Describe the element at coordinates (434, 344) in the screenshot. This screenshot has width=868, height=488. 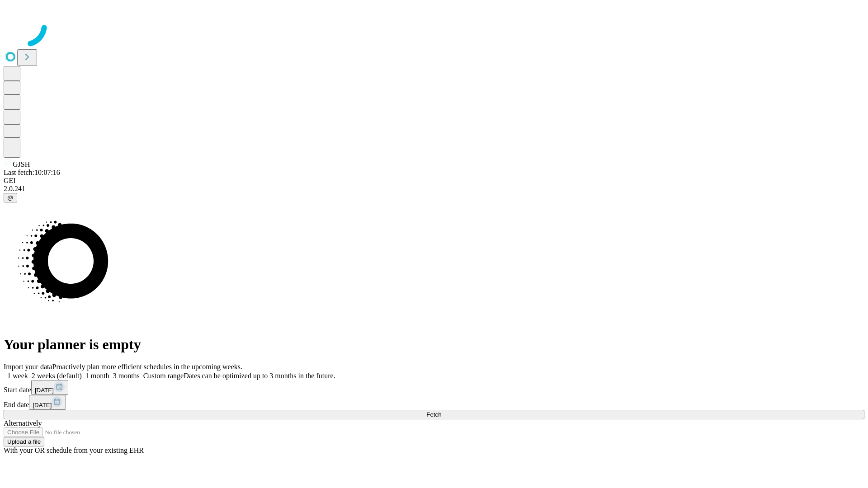
I see `h1: Your planner is empty` at that location.